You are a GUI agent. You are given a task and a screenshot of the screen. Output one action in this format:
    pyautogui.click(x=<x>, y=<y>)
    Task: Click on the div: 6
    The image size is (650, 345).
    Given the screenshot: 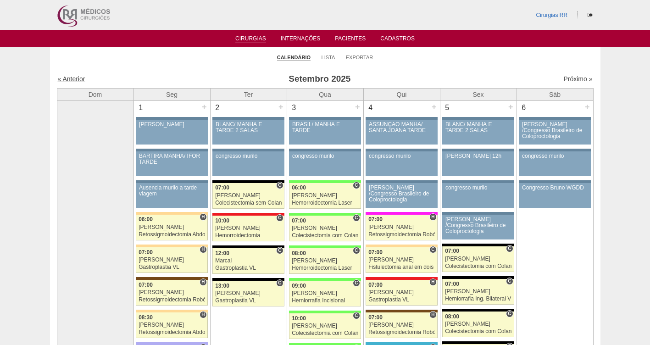 What is the action you would take?
    pyautogui.click(x=524, y=108)
    